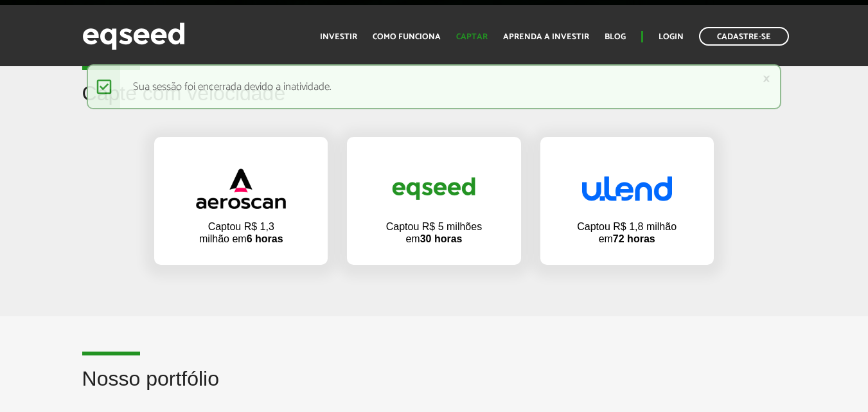 This screenshot has width=868, height=412. Describe the element at coordinates (434, 189) in the screenshot. I see `img: captar-velocidade-eqseed.png` at that location.